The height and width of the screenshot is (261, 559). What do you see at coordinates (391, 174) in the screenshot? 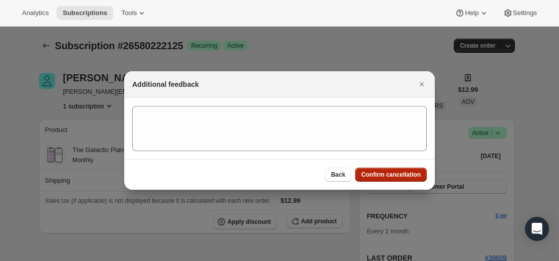
I see `button: Confirm cancellation` at bounding box center [391, 174].